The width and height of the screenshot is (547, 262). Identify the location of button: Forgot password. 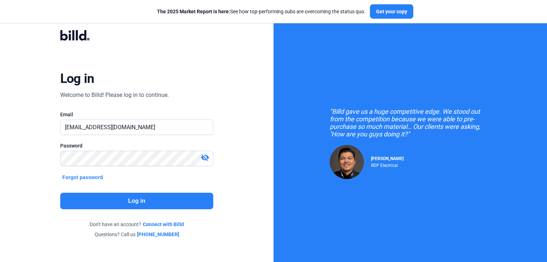
(83, 177).